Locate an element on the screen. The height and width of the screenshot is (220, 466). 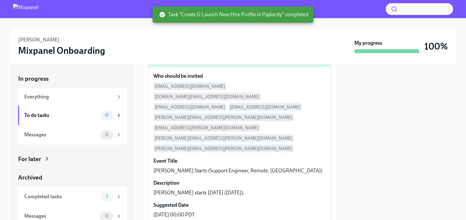
a: To do tasks0 is located at coordinates (73, 115).